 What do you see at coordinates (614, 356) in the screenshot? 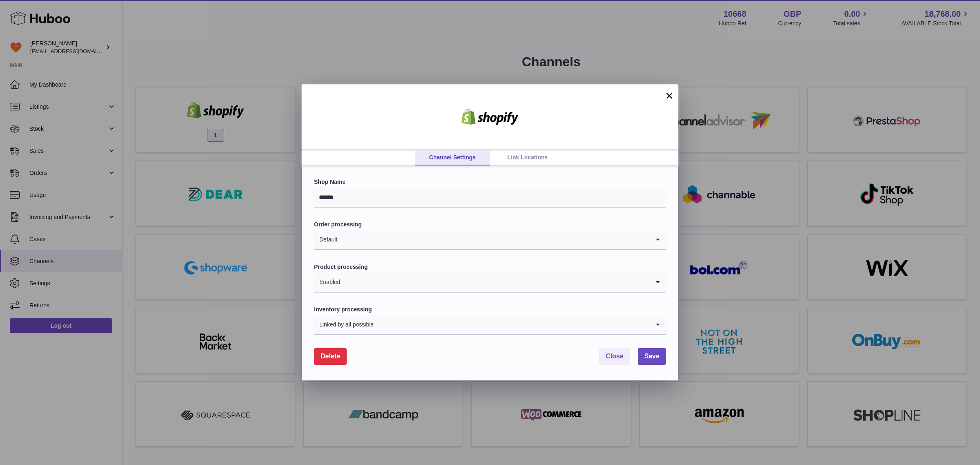
I see `span: Close` at bounding box center [614, 356].